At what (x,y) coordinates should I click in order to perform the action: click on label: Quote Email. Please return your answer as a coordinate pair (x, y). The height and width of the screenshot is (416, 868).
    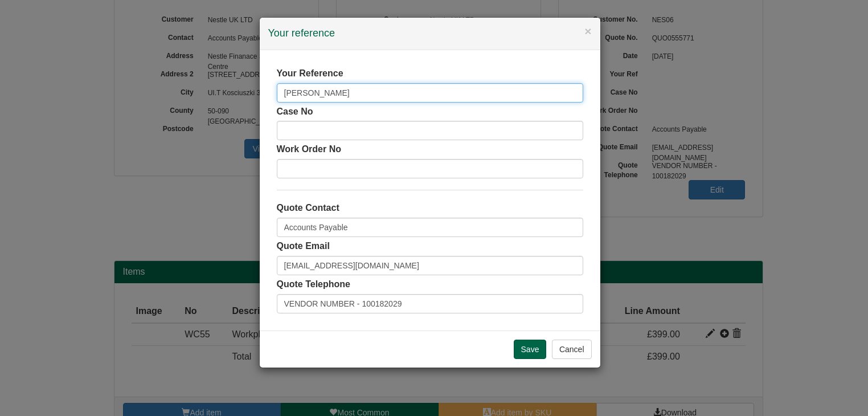
    Looking at the image, I should click on (303, 246).